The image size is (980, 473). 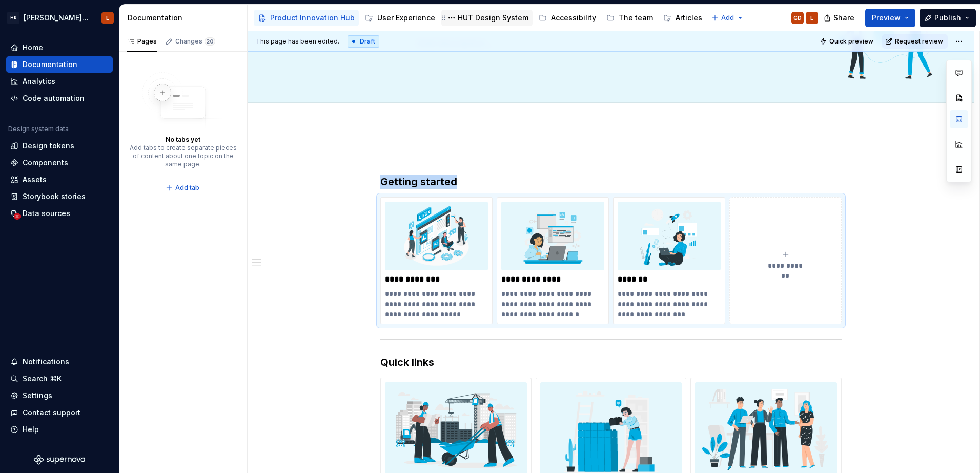 What do you see at coordinates (843, 18) in the screenshot?
I see `span: Share` at bounding box center [843, 18].